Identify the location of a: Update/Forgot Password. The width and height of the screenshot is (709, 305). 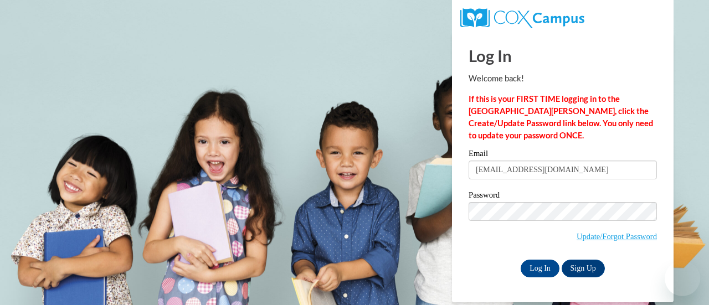
(616, 236).